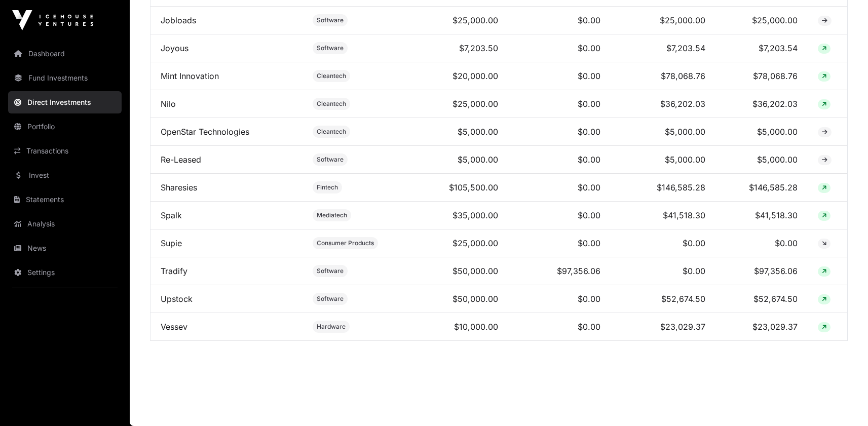 This screenshot has height=426, width=868. What do you see at coordinates (65, 199) in the screenshot?
I see `a: Statements` at bounding box center [65, 199].